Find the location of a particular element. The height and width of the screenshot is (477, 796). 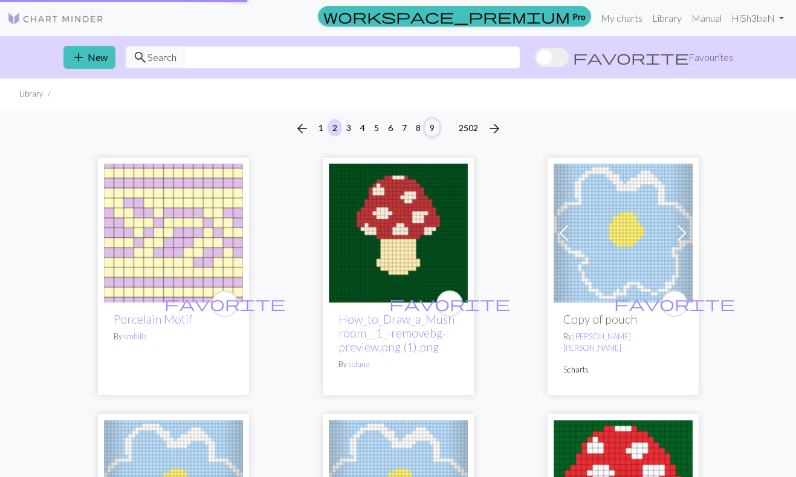

button: 6 is located at coordinates (390, 127).